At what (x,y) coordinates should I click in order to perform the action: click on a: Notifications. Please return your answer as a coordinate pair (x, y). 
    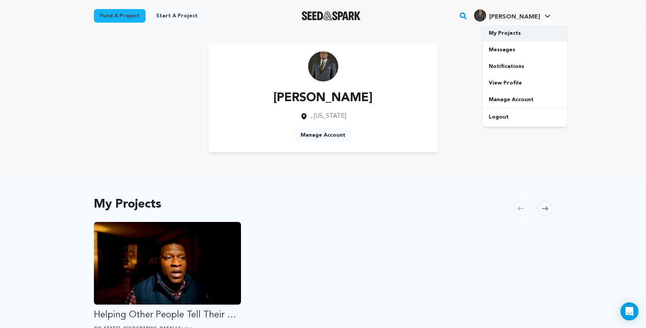
    Looking at the image, I should click on (525, 66).